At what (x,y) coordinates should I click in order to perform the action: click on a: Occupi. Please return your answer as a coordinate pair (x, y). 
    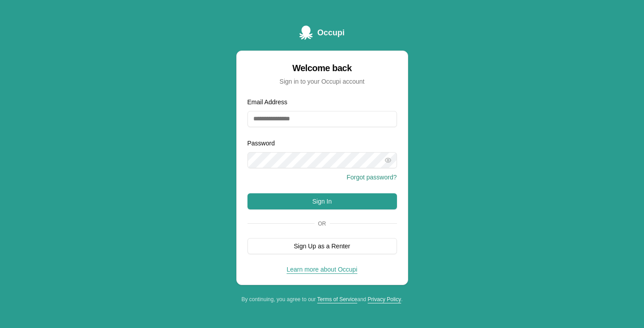
    Looking at the image, I should click on (322, 33).